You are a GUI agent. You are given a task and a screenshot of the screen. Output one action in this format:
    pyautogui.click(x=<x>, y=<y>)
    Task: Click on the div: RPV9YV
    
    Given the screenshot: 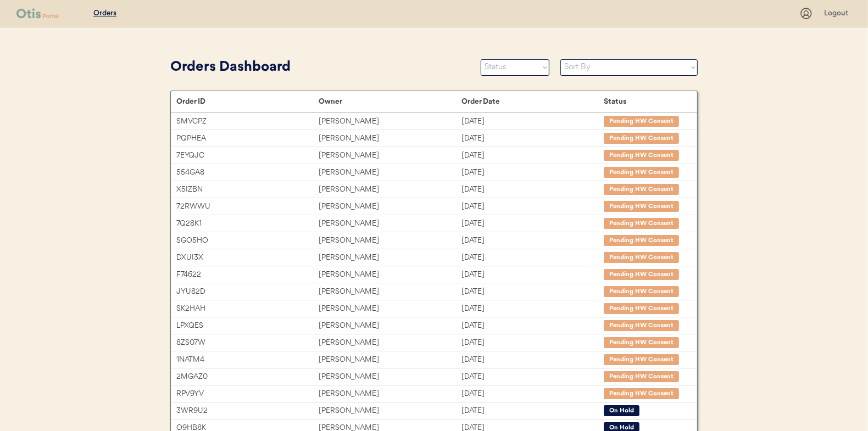 What is the action you would take?
    pyautogui.click(x=247, y=393)
    